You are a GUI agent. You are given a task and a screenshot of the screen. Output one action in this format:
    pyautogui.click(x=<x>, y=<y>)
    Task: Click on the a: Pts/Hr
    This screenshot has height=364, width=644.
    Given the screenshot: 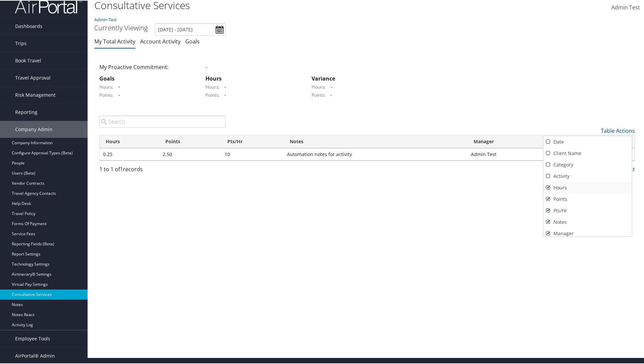 What is the action you would take?
    pyautogui.click(x=587, y=210)
    